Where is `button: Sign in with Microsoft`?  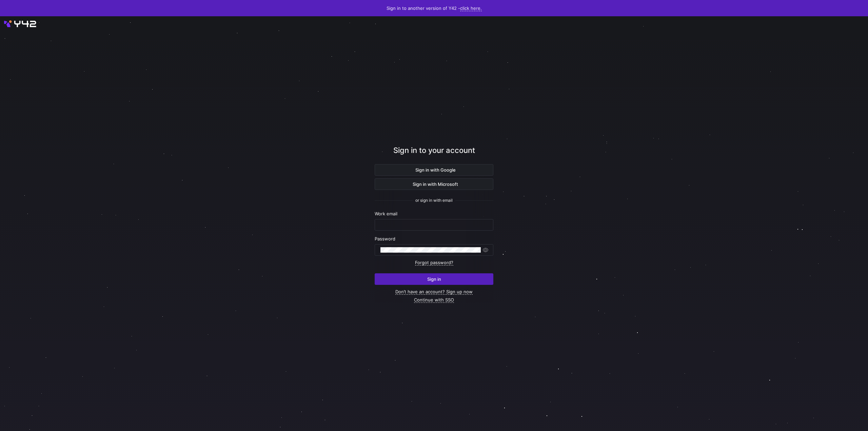 button: Sign in with Microsoft is located at coordinates (434, 184).